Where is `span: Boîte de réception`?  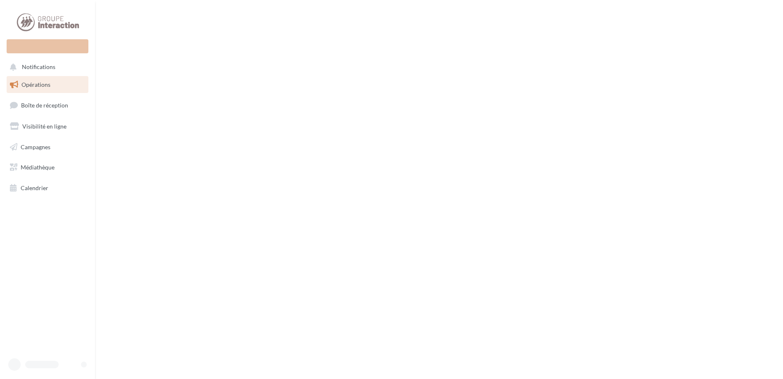 span: Boîte de réception is located at coordinates (45, 105).